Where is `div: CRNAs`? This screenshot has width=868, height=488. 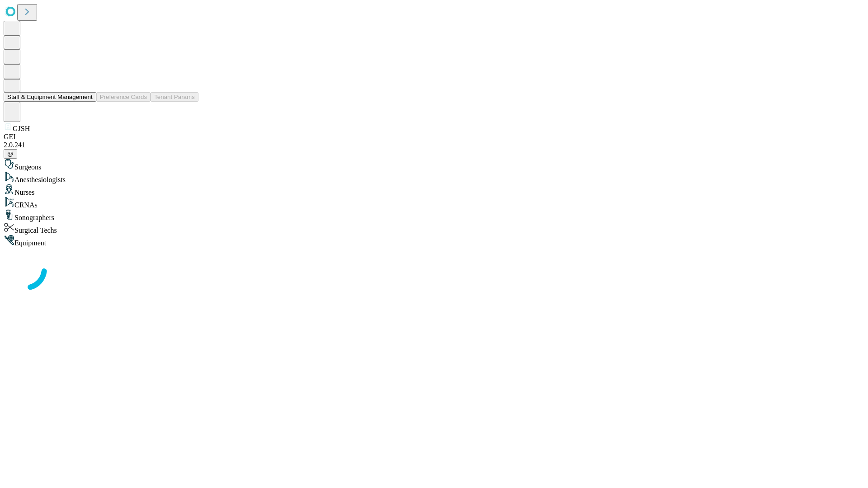
div: CRNAs is located at coordinates (434, 202).